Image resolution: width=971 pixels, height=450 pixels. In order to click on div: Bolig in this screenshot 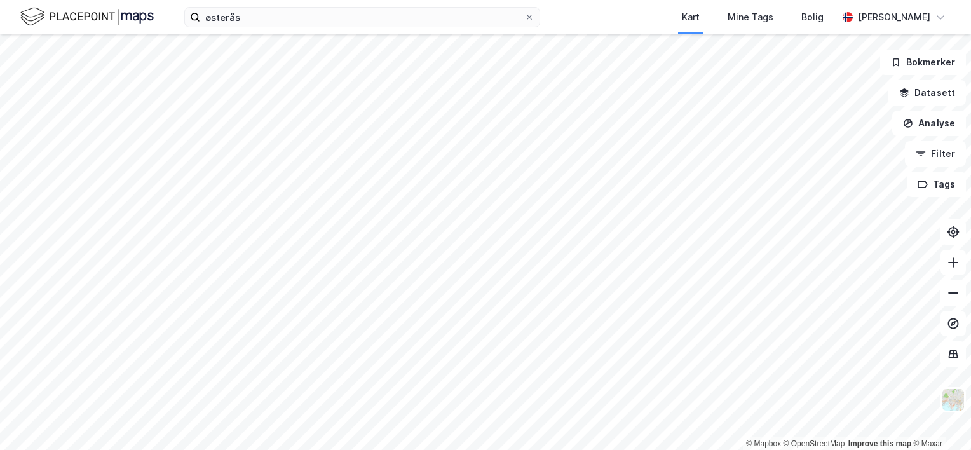, I will do `click(813, 17)`.